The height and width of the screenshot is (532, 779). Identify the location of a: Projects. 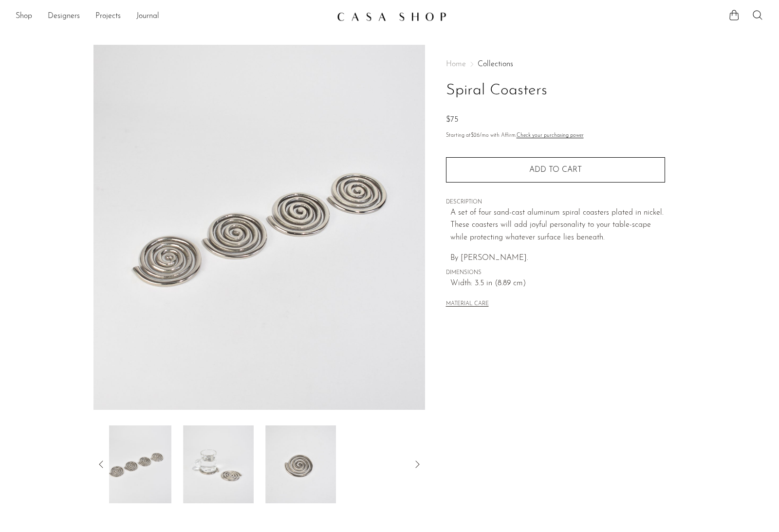
(108, 17).